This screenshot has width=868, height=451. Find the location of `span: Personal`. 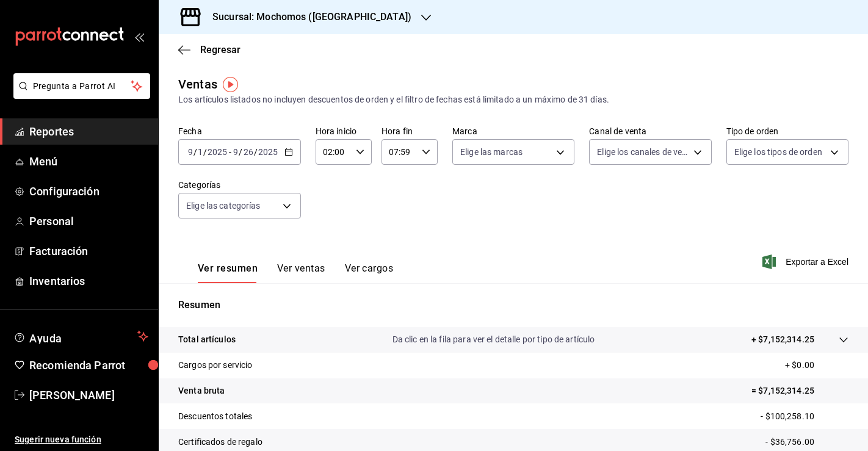

span: Personal is located at coordinates (88, 221).